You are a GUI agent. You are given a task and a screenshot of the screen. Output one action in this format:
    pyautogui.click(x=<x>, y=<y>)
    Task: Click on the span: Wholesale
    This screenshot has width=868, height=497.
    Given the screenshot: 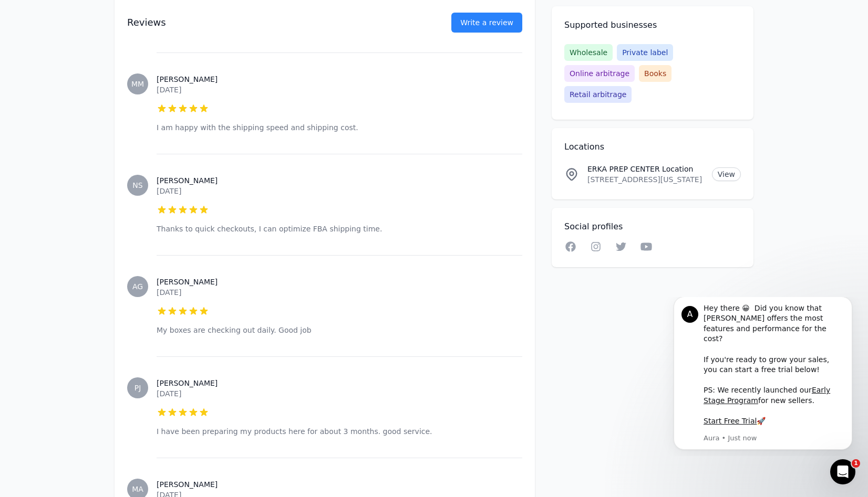 What is the action you would take?
    pyautogui.click(x=588, y=53)
    